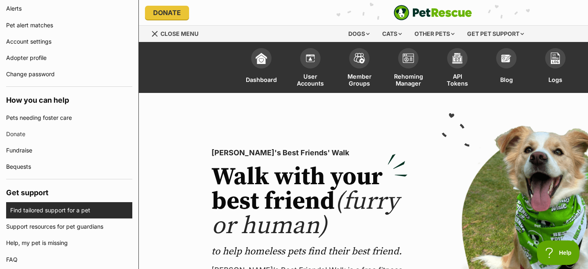 This screenshot has width=588, height=269. I want to click on img: team-members-icon-5396bd8760b3fe7c0b43da4ab00e1e3bb1a5d9ba89233759b79545d2d3fc5d0d.svg, so click(359, 58).